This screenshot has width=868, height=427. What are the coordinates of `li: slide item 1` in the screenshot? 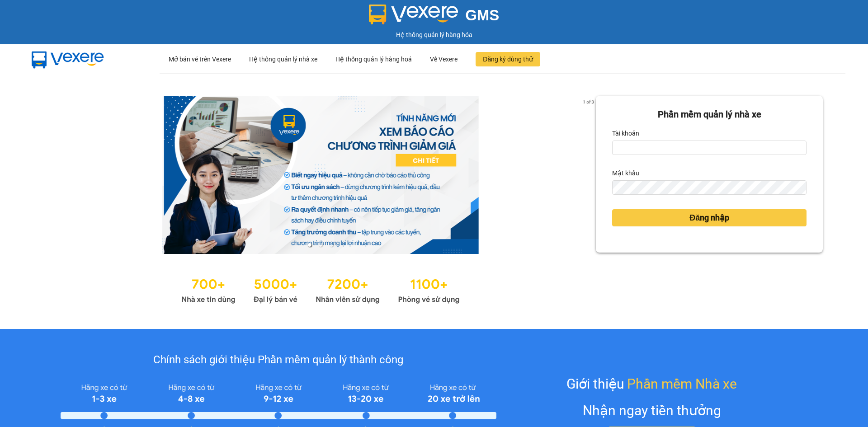 It's located at (310, 245).